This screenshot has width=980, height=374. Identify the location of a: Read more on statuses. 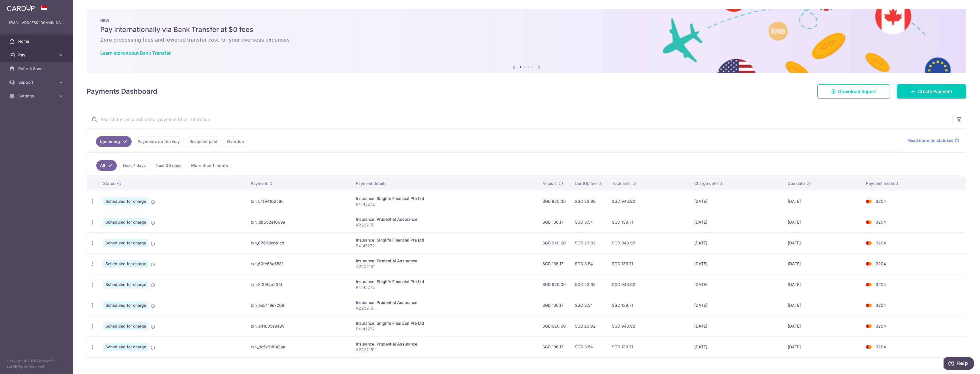
(933, 140).